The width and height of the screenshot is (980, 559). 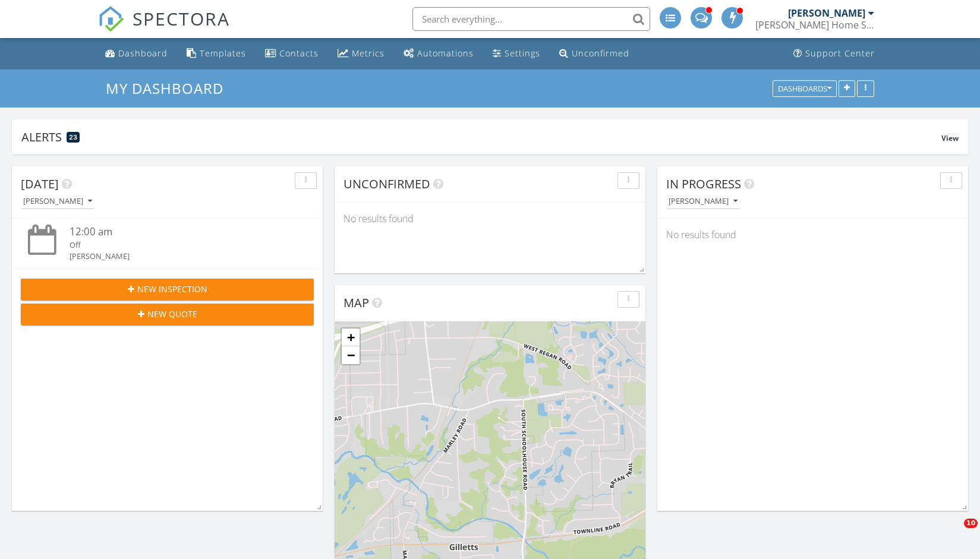 What do you see at coordinates (179, 232) in the screenshot?
I see `div: 12:00 am` at bounding box center [179, 232].